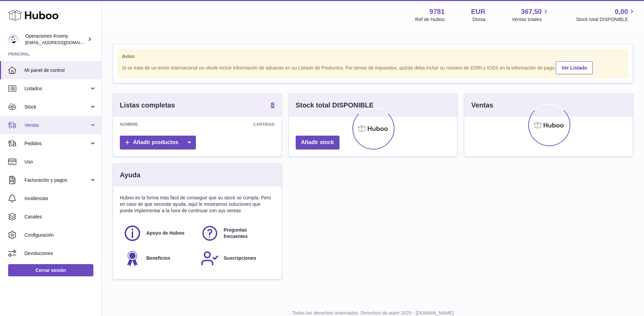 The height and width of the screenshot is (316, 644). I want to click on a: 367,50 Ventas totales, so click(531, 15).